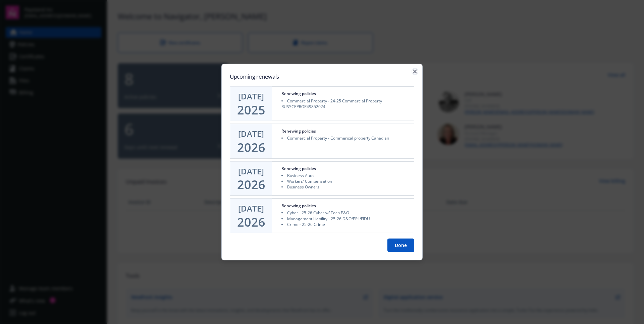  What do you see at coordinates (345, 213) in the screenshot?
I see `li: Cyber - 25-26 Cyber w/ Tech E&O` at bounding box center [345, 213].